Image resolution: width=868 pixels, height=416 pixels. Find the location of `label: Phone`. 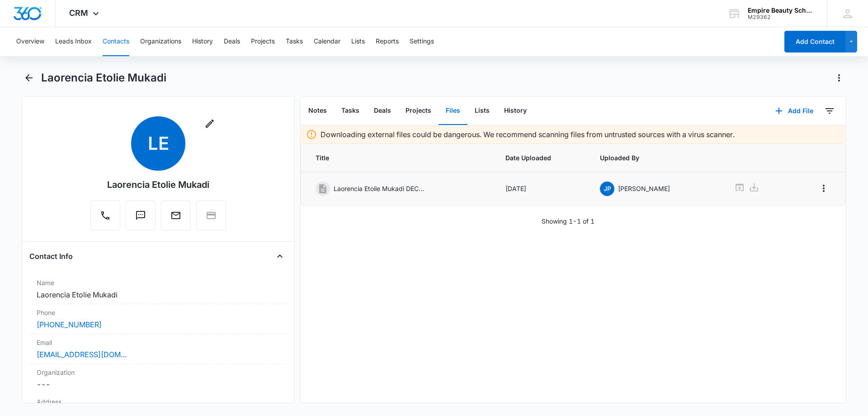

label: Phone is located at coordinates (158, 312).